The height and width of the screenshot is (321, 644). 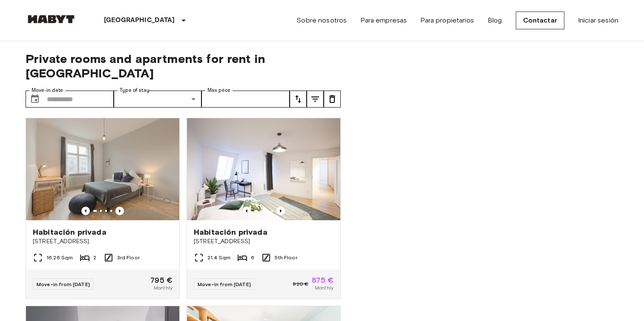 What do you see at coordinates (597, 21) in the screenshot?
I see `a: Iniciar sesión` at bounding box center [597, 21].